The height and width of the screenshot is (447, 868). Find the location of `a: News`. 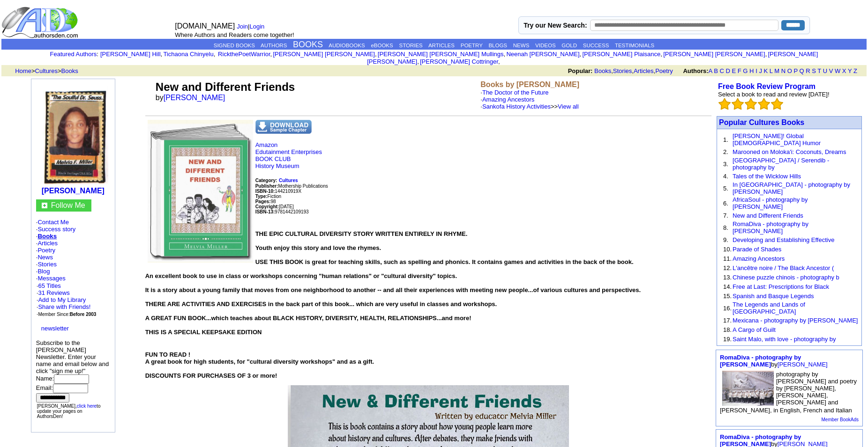

a: News is located at coordinates (45, 257).